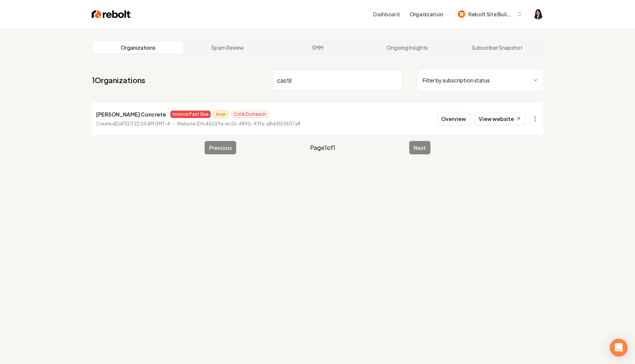 This screenshot has height=364, width=635. Describe the element at coordinates (491, 14) in the screenshot. I see `span: Rebolt Site Builder` at that location.